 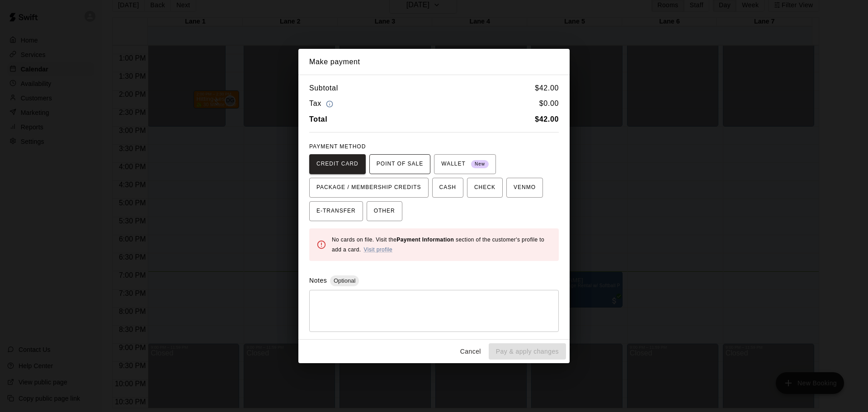 I want to click on span: WALLET, so click(x=465, y=164).